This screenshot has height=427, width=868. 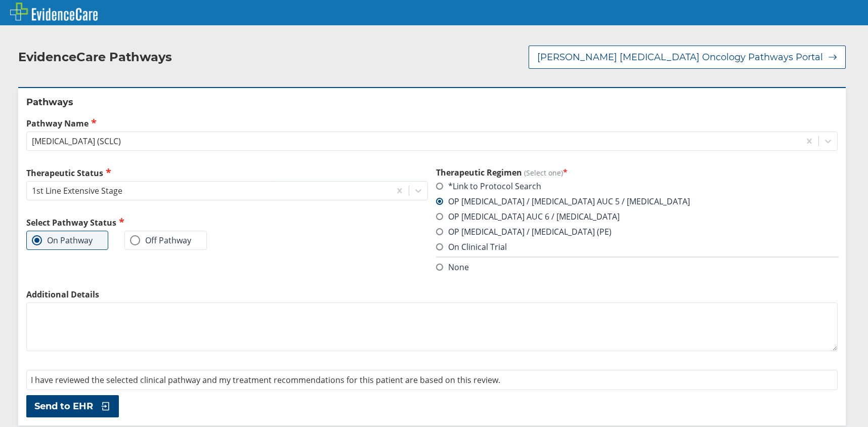 I want to click on h2: Select Pathway Status, so click(x=227, y=222).